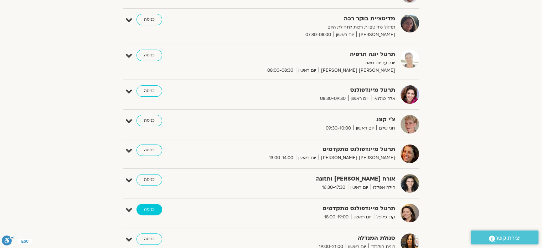 The image size is (542, 248). I want to click on span: 09:30-10:00, so click(338, 128).